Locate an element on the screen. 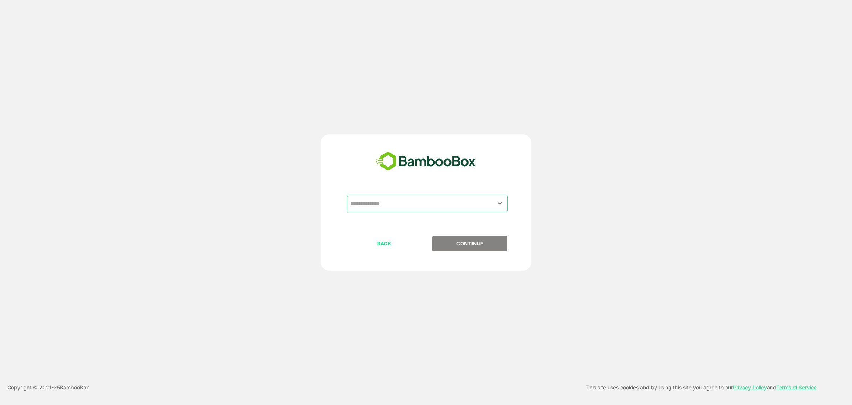 This screenshot has width=852, height=405. button: CONTINUE is located at coordinates (470, 243).